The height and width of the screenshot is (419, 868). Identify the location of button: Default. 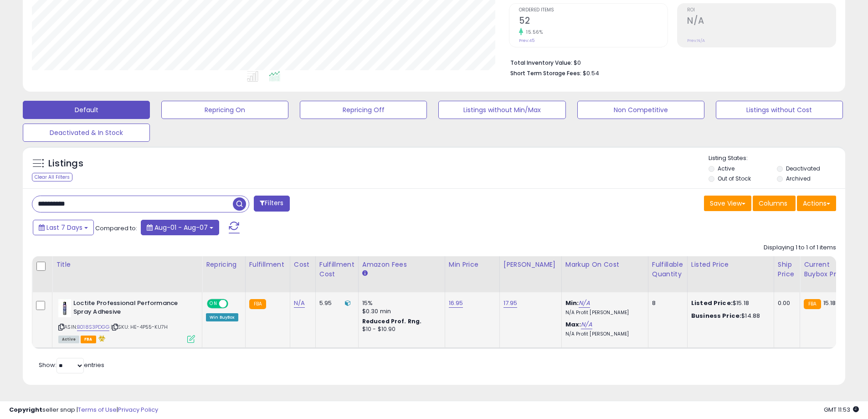
(86, 110).